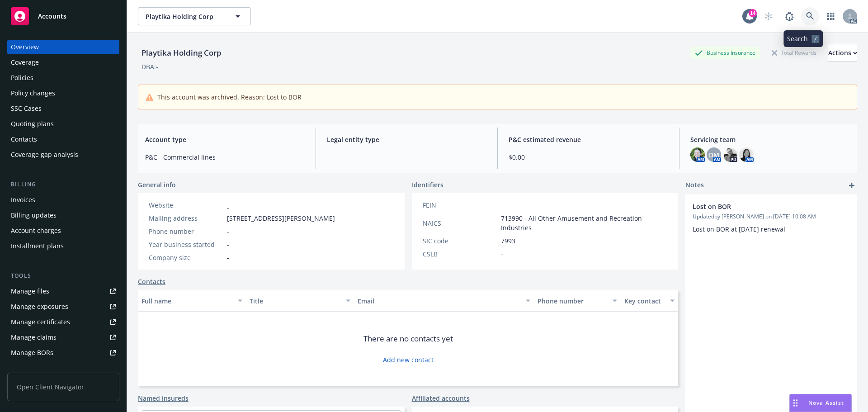 This screenshot has height=412, width=868. Describe the element at coordinates (33, 94) in the screenshot. I see `div: Policy changes` at that location.